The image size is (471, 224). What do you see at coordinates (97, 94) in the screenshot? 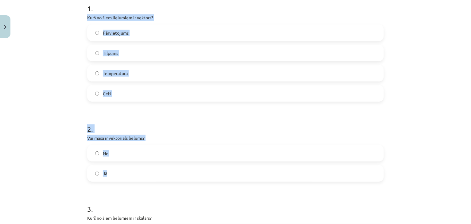
I see `input: Ceļš` at bounding box center [97, 94].